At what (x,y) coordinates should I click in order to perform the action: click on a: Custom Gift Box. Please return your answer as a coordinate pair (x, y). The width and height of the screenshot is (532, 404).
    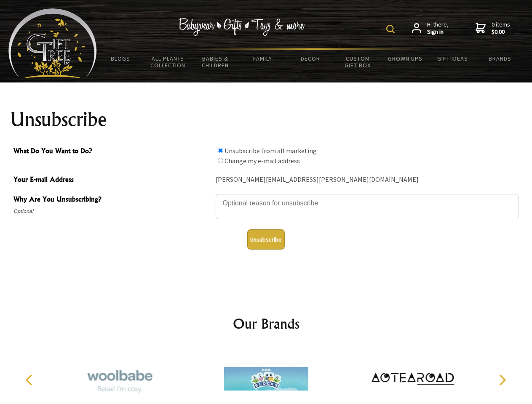
    Looking at the image, I should click on (358, 62).